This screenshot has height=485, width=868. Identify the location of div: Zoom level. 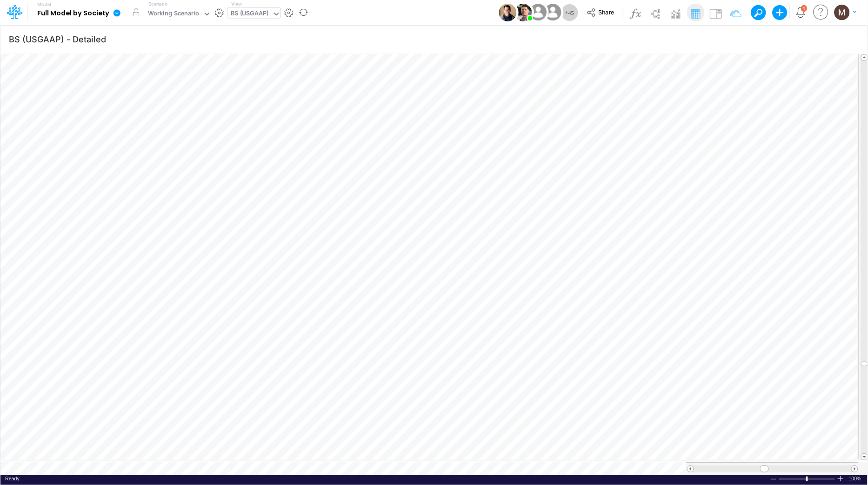
(856, 478).